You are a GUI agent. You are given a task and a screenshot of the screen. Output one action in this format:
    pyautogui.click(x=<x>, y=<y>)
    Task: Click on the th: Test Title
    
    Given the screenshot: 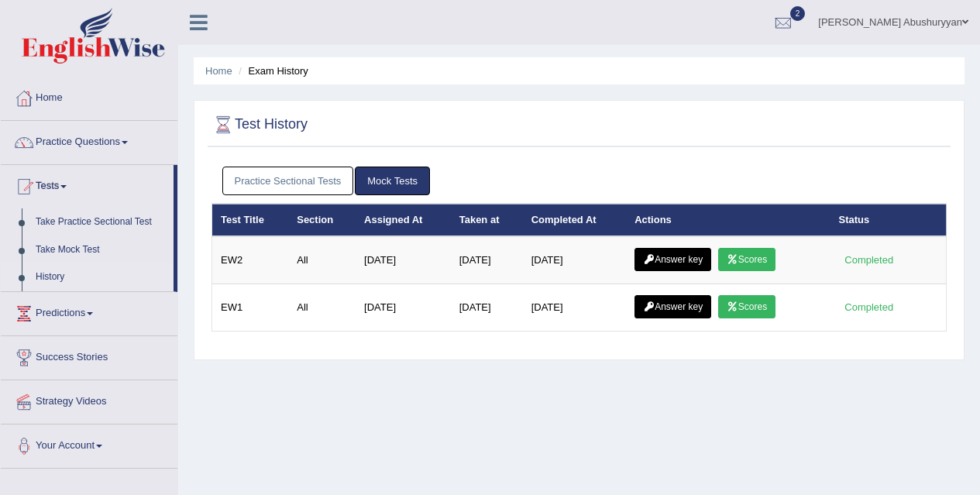 What is the action you would take?
    pyautogui.click(x=250, y=220)
    